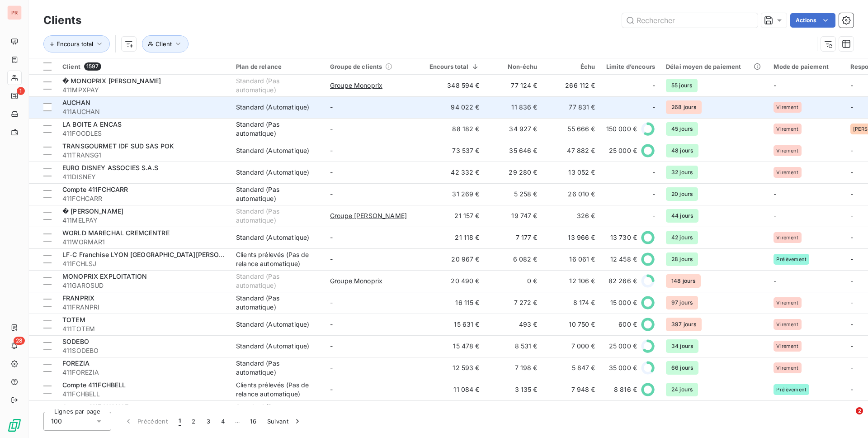 This screenshot has height=438, width=868. Describe the element at coordinates (455, 411) in the screenshot. I see `td: 10 745 €` at that location.